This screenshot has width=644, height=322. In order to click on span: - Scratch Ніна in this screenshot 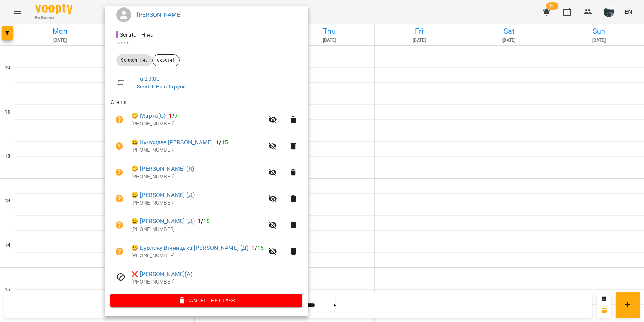, I will do `click(136, 34)`.